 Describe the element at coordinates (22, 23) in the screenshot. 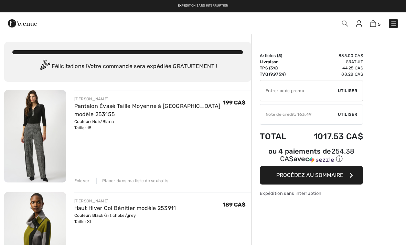

I see `img: 1ère Avenue` at that location.